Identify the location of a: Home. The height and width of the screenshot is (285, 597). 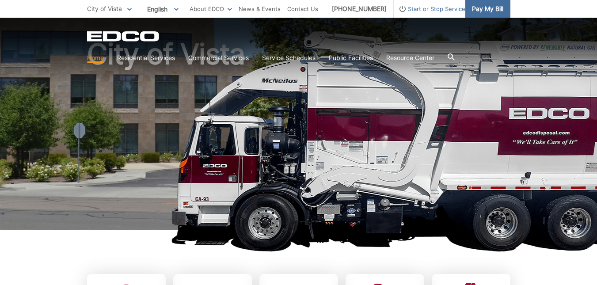
(95, 58).